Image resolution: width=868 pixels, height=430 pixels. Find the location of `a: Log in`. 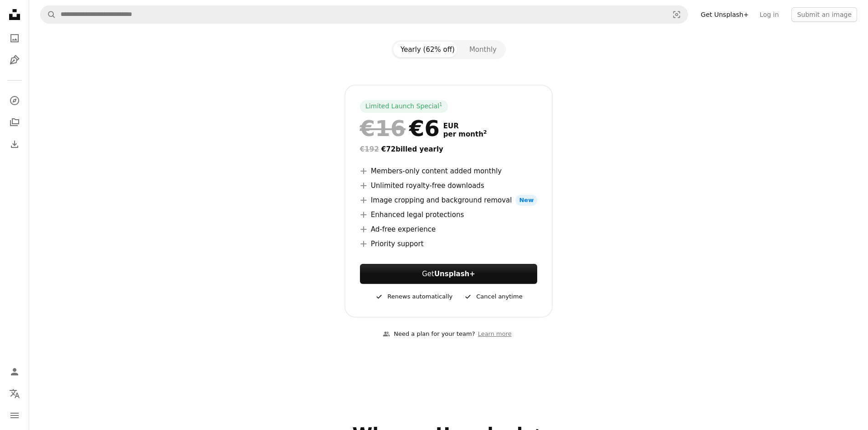

a: Log in is located at coordinates (769, 14).